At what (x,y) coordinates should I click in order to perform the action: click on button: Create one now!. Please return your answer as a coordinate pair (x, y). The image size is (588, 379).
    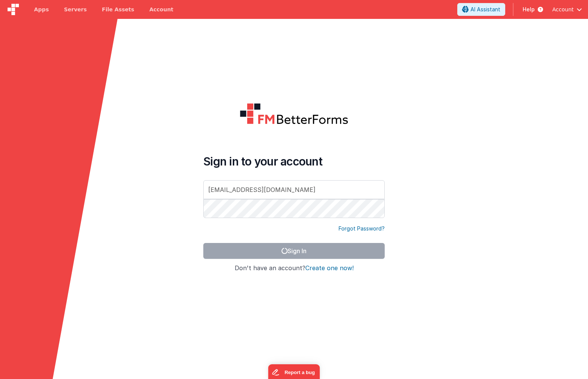
    Looking at the image, I should click on (329, 268).